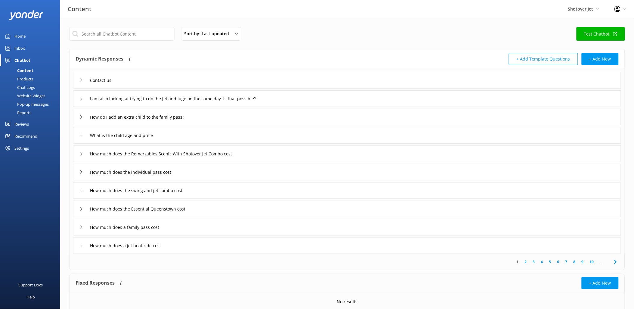 The width and height of the screenshot is (634, 309). Describe the element at coordinates (17, 113) in the screenshot. I see `div: Reports` at that location.